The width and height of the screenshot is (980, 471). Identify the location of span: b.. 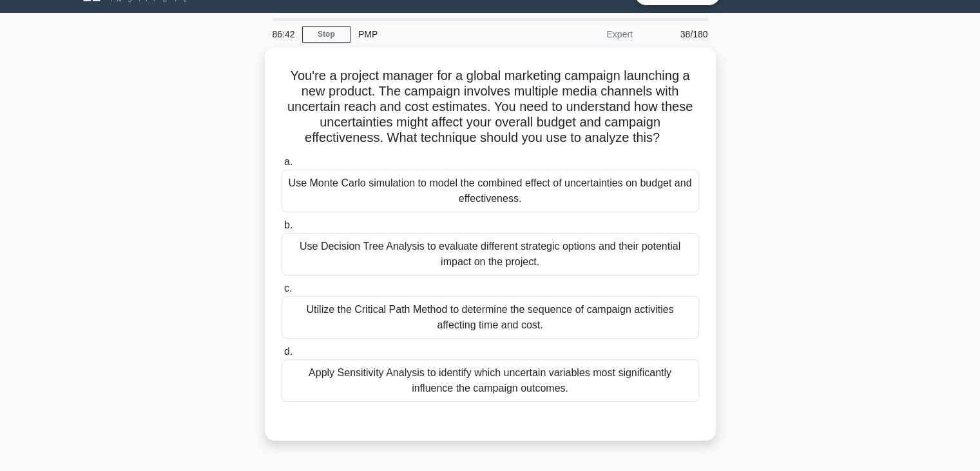
(288, 224).